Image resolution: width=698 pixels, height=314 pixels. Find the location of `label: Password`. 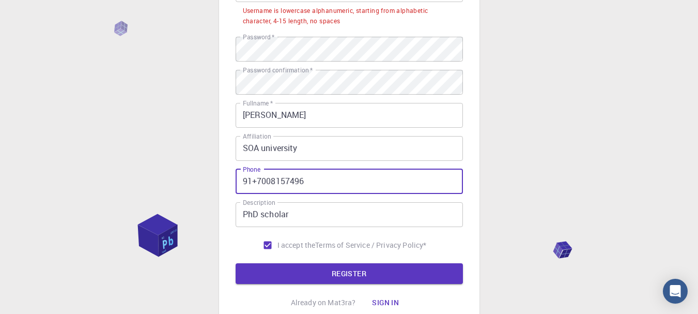

label: Password is located at coordinates (258, 37).